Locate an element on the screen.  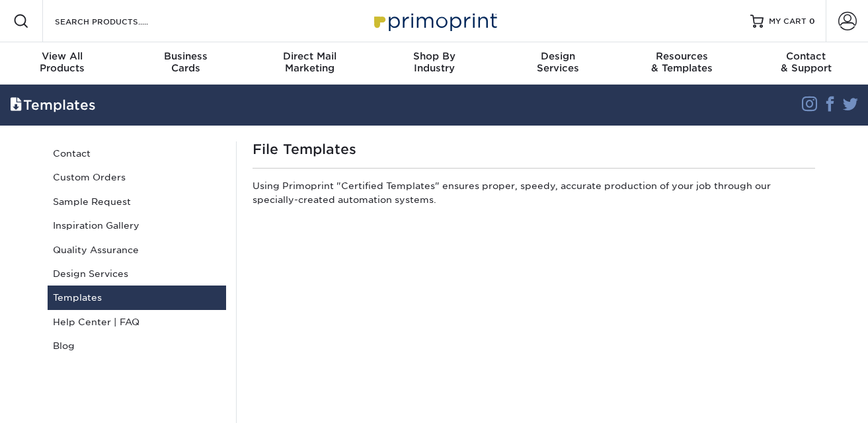
span: Design is located at coordinates (558, 57).